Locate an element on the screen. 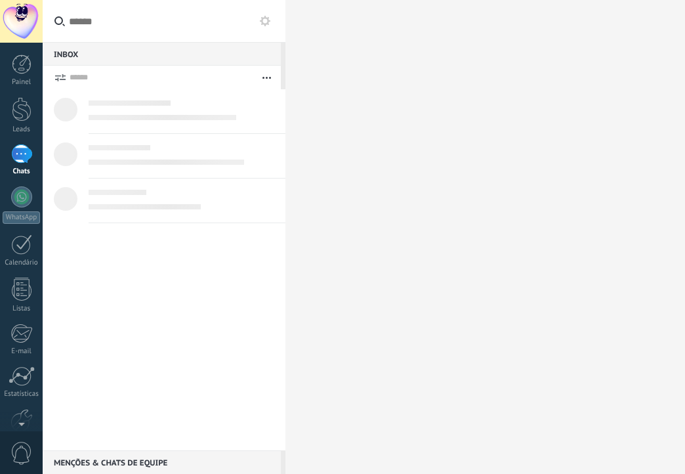 The height and width of the screenshot is (474, 685). div: Painel is located at coordinates (22, 82).